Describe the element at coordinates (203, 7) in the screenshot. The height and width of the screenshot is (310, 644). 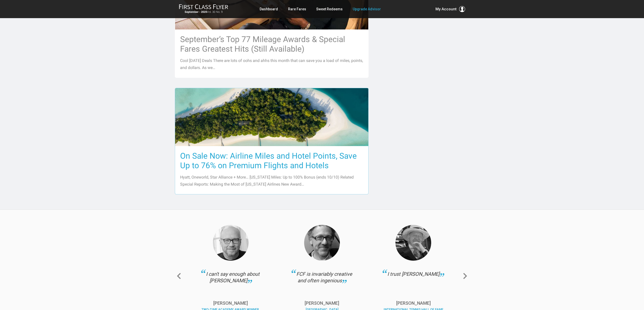
I see `img: First Class Flyer` at that location.